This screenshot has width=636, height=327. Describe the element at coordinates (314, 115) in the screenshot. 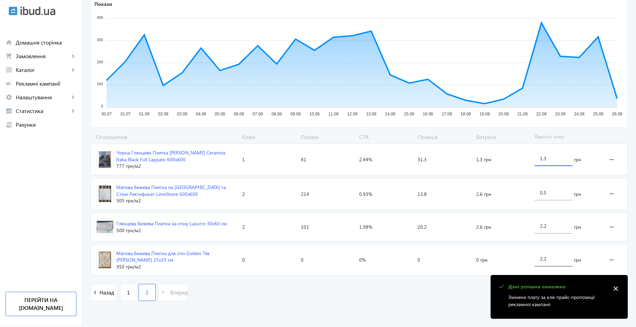

I see `tspan: 10.08` at that location.